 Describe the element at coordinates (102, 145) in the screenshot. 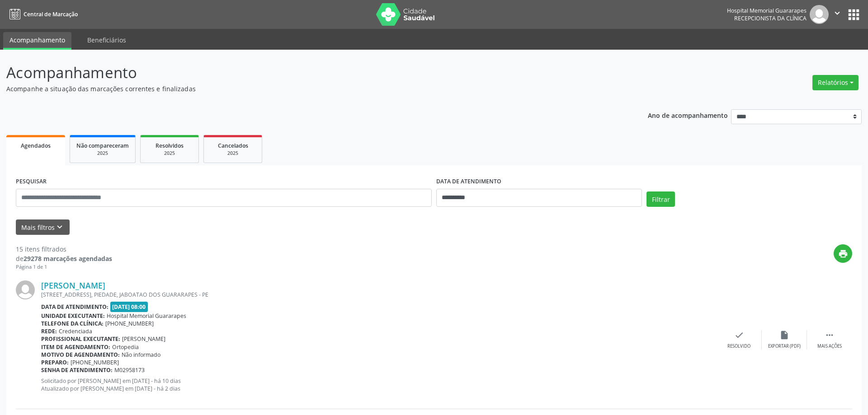

I see `span: Não compareceram` at that location.